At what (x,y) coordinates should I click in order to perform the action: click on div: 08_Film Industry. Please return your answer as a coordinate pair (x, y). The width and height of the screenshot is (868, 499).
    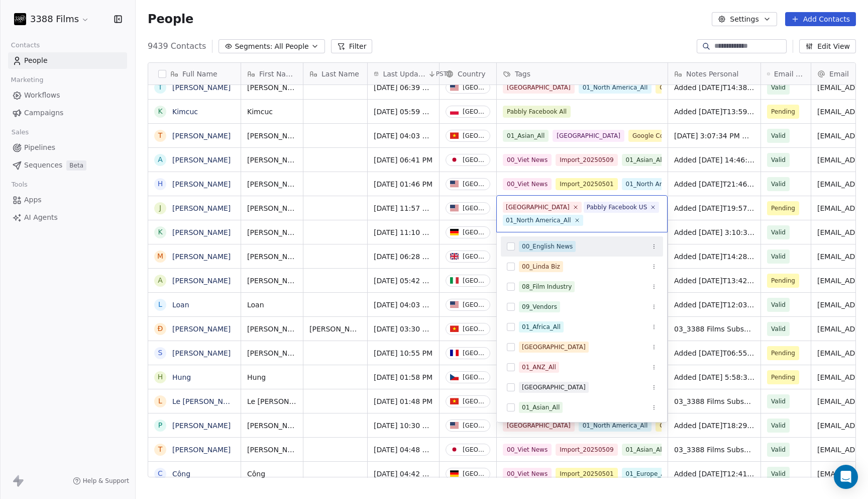
    Looking at the image, I should click on (546, 287).